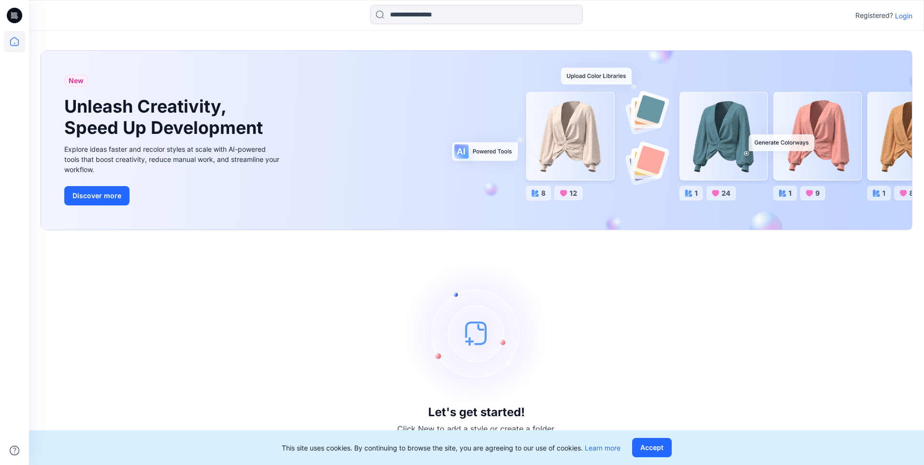 Image resolution: width=924 pixels, height=465 pixels. What do you see at coordinates (476, 429) in the screenshot?
I see `p: Click New to add a style or create a folder.` at bounding box center [476, 429].